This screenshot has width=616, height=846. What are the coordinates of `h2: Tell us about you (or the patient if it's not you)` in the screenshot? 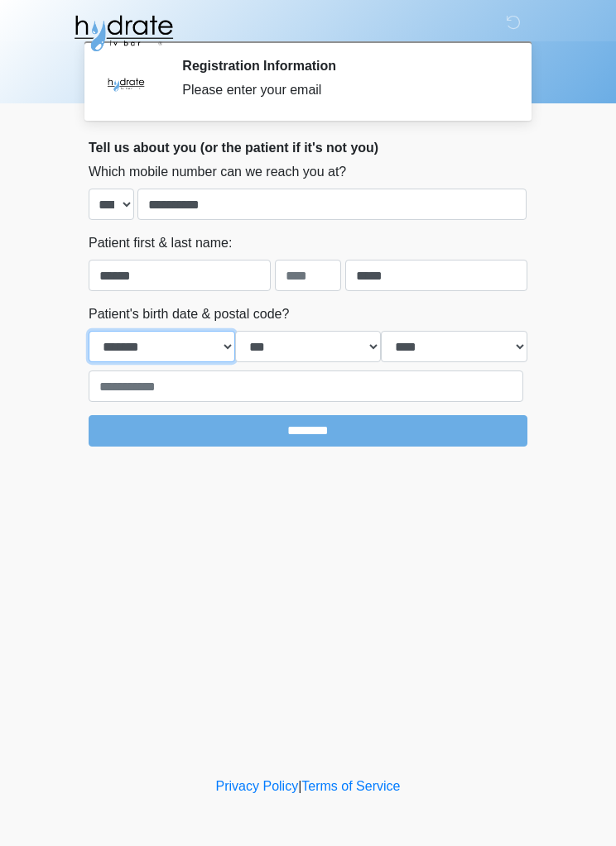 It's located at (308, 148).